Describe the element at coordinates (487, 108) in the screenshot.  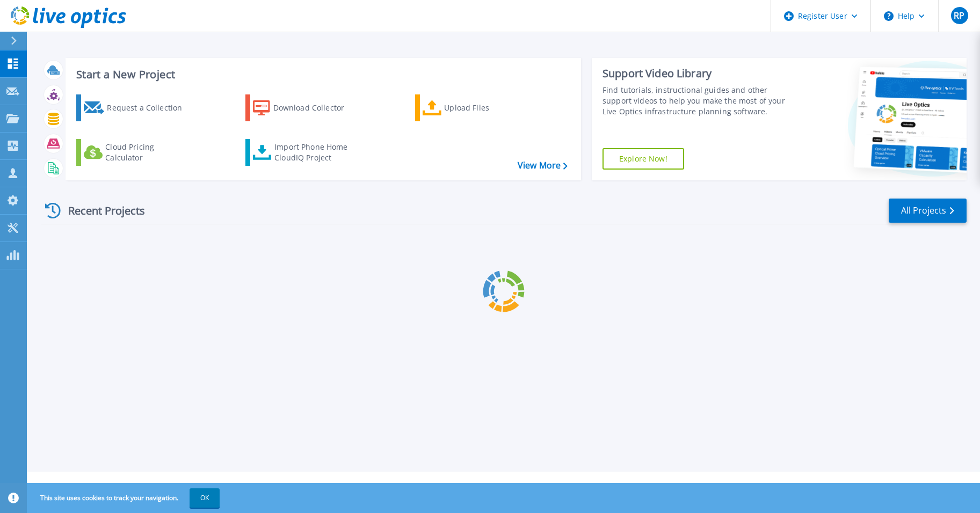
I see `div: Upload Files` at that location.